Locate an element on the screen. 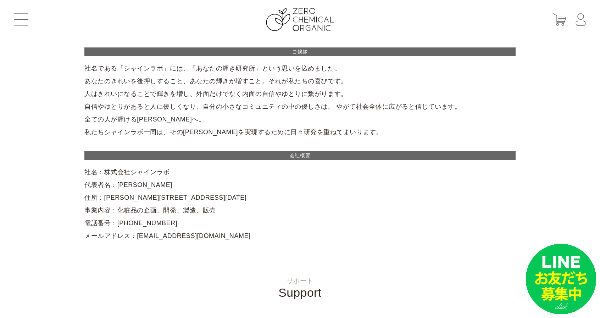  small: サポート is located at coordinates (300, 281).